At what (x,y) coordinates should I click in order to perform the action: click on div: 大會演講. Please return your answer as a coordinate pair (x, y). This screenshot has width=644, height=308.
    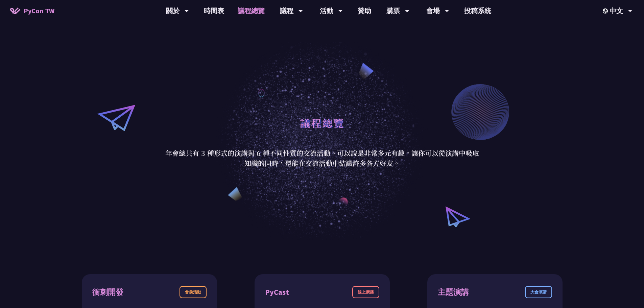
    Looking at the image, I should click on (538, 292).